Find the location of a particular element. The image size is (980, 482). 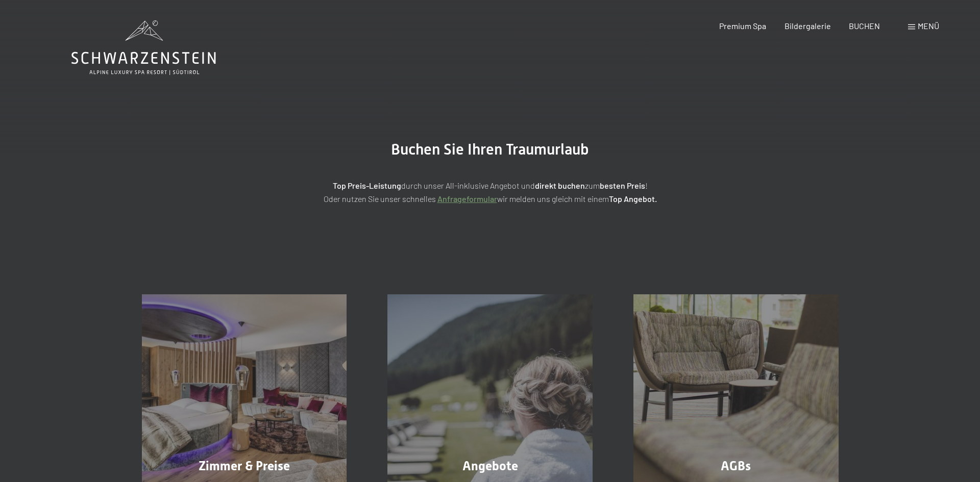

a: BUCHEN is located at coordinates (864, 26).